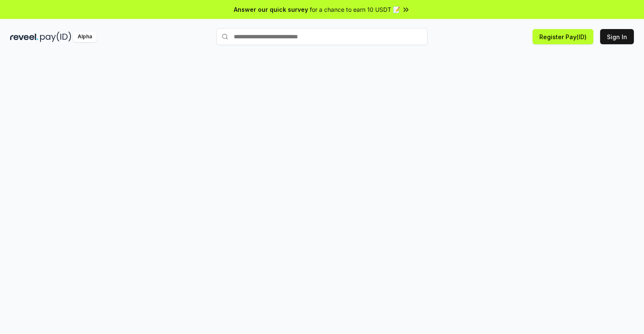 This screenshot has height=334, width=644. Describe the element at coordinates (563, 37) in the screenshot. I see `button: Register Pay(ID)` at that location.